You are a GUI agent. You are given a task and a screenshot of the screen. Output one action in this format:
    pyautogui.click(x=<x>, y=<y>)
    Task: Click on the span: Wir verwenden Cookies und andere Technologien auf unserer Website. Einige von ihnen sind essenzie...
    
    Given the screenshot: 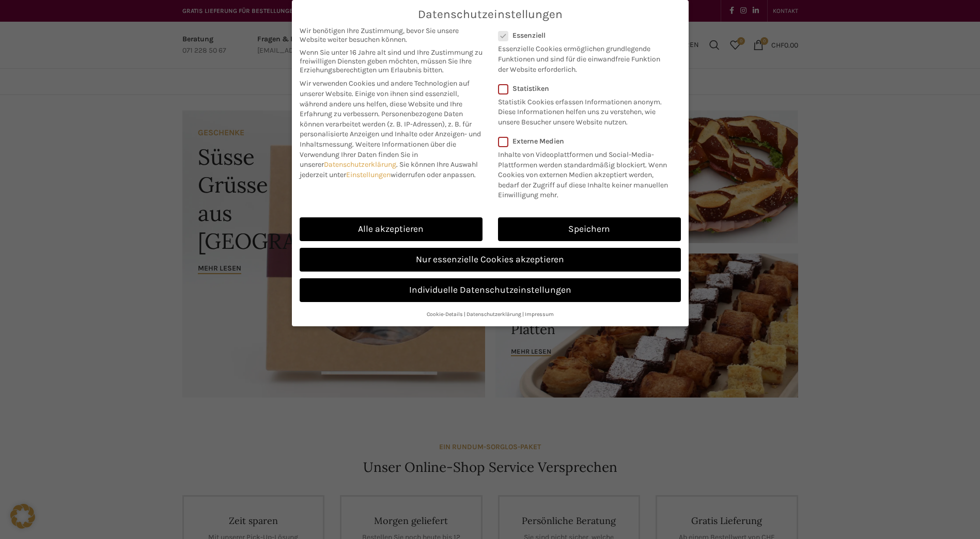 What is the action you would take?
    pyautogui.click(x=384, y=98)
    